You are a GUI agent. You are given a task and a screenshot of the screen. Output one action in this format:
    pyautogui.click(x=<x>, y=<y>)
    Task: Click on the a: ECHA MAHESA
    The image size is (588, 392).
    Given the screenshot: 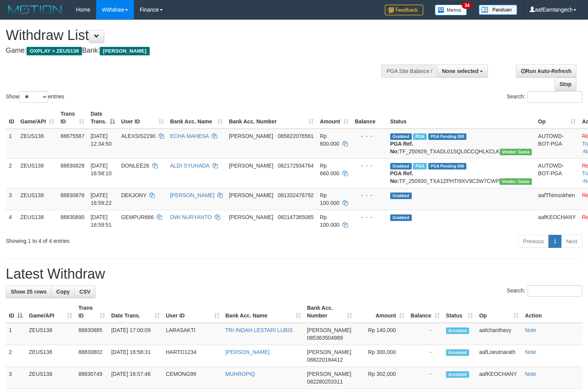 What is the action you would take?
    pyautogui.click(x=189, y=136)
    